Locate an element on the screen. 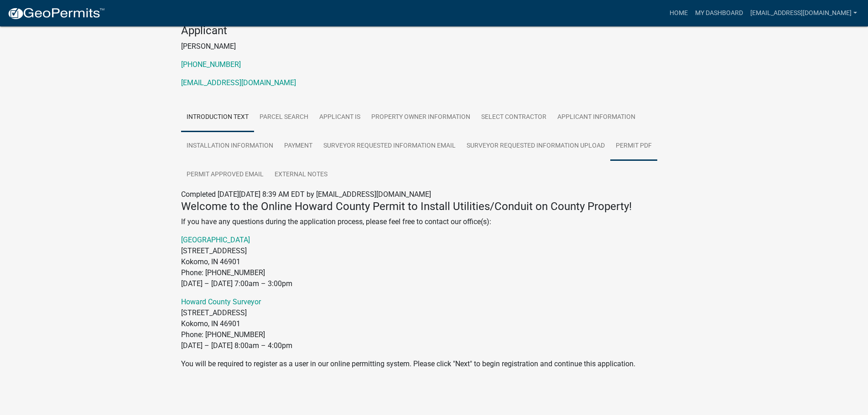 The width and height of the screenshot is (868, 415). a: Home is located at coordinates (679, 13).